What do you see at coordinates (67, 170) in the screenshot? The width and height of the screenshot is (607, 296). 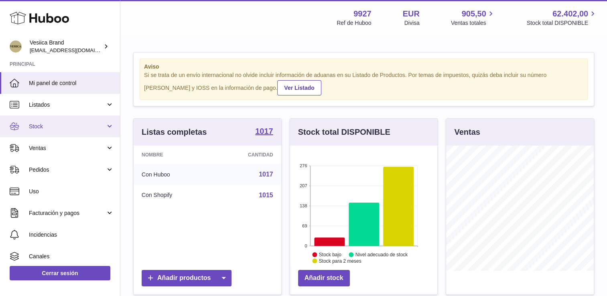 I see `span: Pedidos` at bounding box center [67, 170].